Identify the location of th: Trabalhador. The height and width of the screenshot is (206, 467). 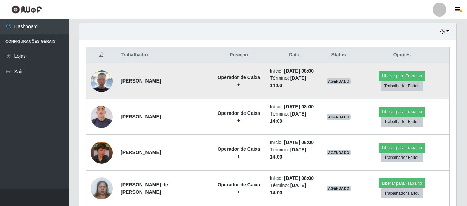
(164, 55).